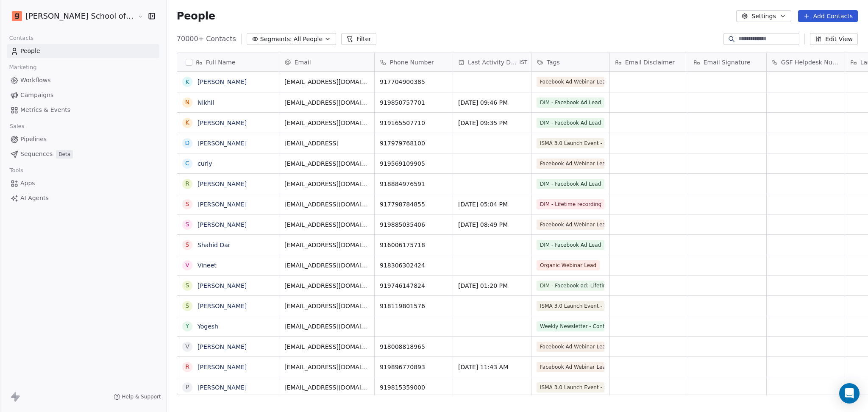 The image size is (868, 412). Describe the element at coordinates (17, 126) in the screenshot. I see `span: Sales` at that location.